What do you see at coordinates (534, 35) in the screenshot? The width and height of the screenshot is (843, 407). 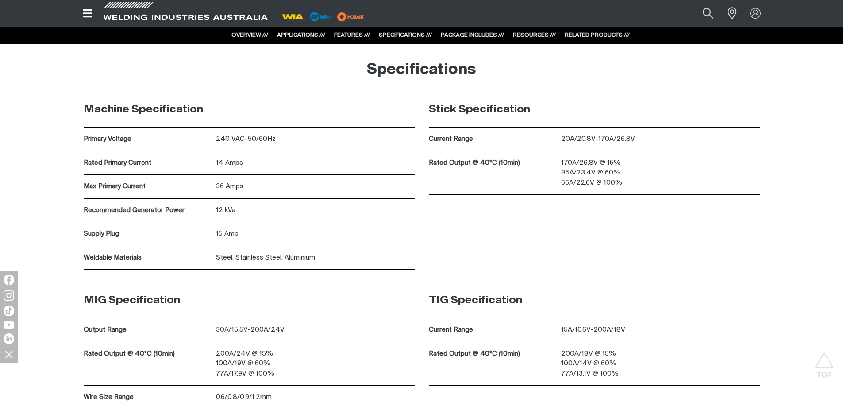 I see `a: RESOURCES ///` at bounding box center [534, 35].